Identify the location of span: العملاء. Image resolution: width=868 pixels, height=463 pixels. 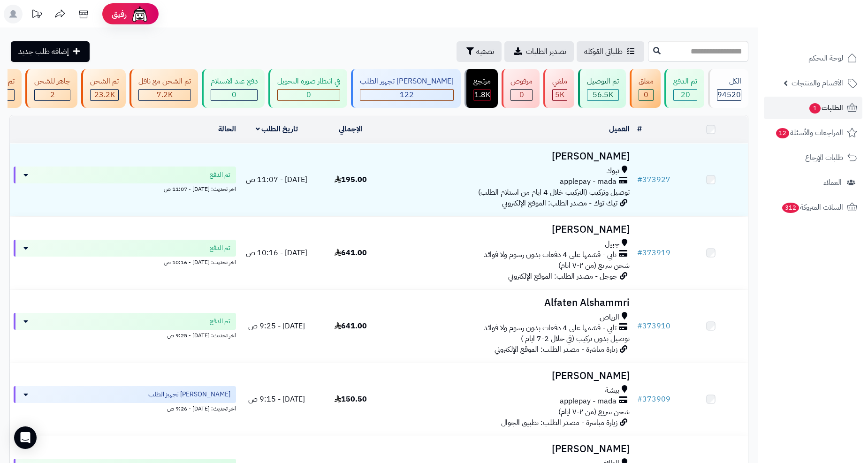
(832, 183).